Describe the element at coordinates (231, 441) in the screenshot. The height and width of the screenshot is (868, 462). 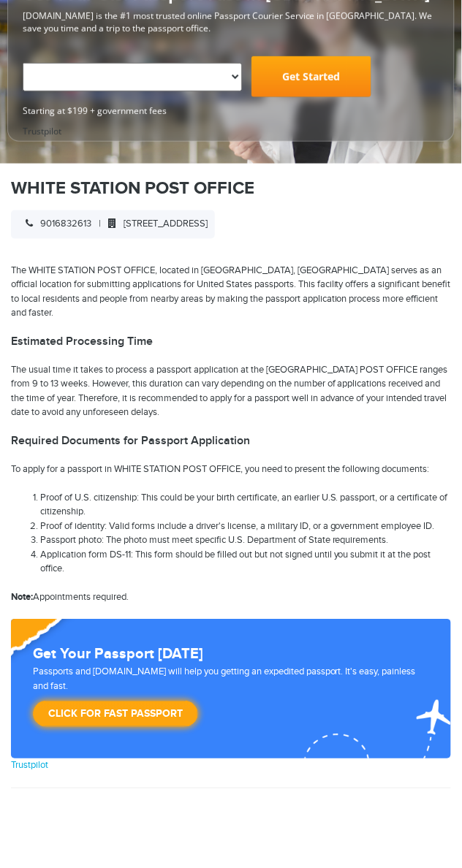
I see `h2: Required Documents for Passport Application` at that location.